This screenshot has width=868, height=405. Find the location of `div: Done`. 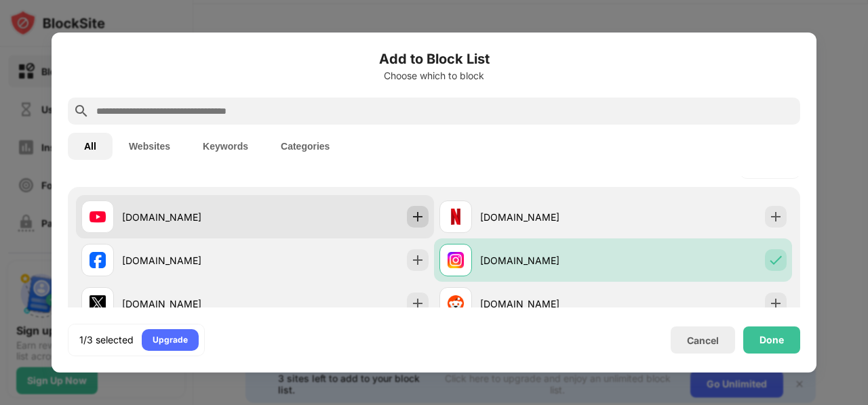

div: Done is located at coordinates (772, 341).